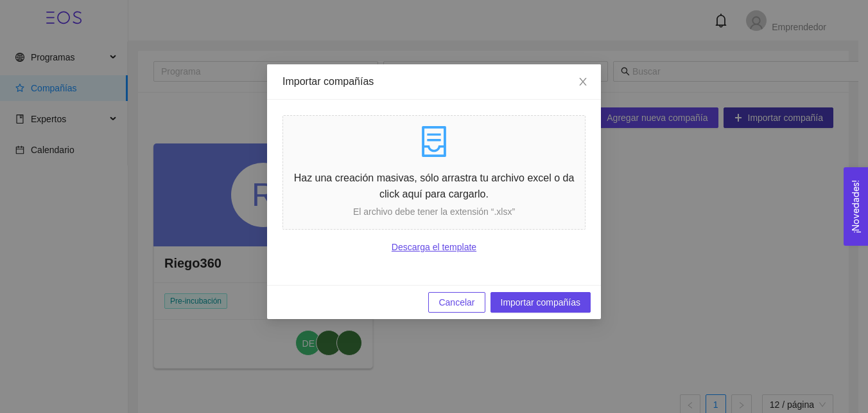 The width and height of the screenshot is (868, 413). Describe the element at coordinates (434, 172) in the screenshot. I see `span: containerHaz una creación masivas, sólo arrastra tu archivo excel o da click aquí para cargarlo.E...` at that location.